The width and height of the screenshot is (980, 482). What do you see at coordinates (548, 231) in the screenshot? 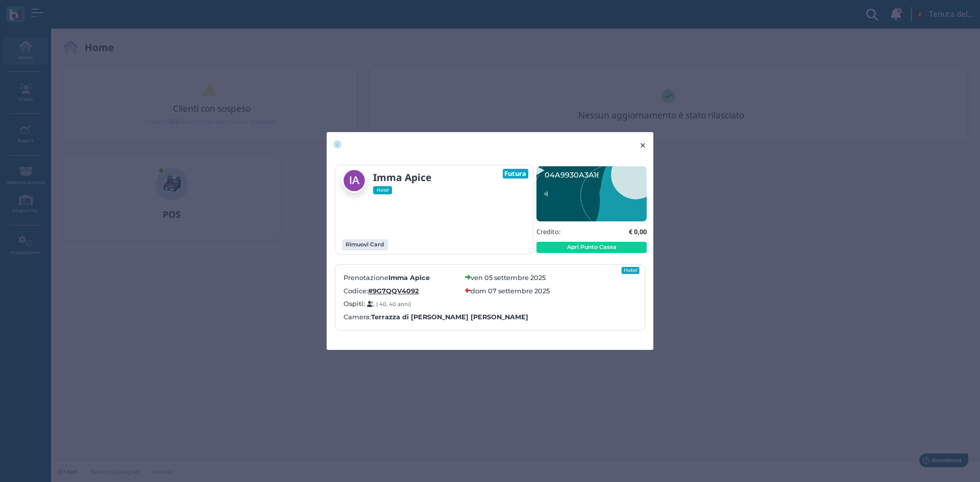
I see `h5: Credito:` at bounding box center [548, 231].